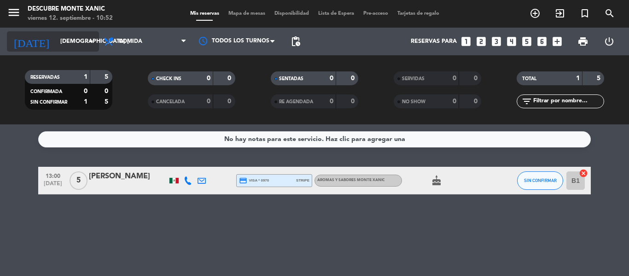  Describe the element at coordinates (542, 41) in the screenshot. I see `i: looks_6` at that location.